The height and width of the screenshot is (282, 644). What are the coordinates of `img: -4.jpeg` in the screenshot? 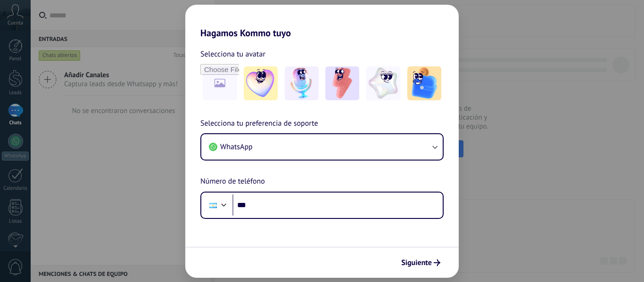 It's located at (383, 83).